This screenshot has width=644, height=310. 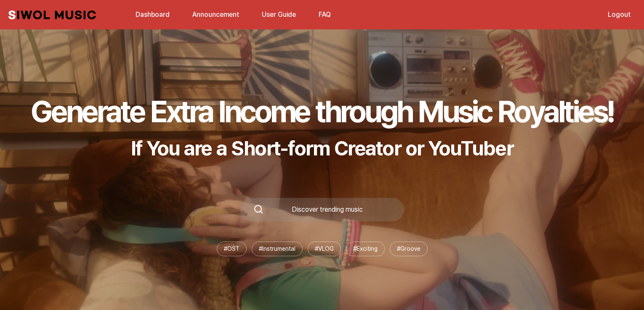 What do you see at coordinates (216, 15) in the screenshot?
I see `a: Announcement` at bounding box center [216, 15].